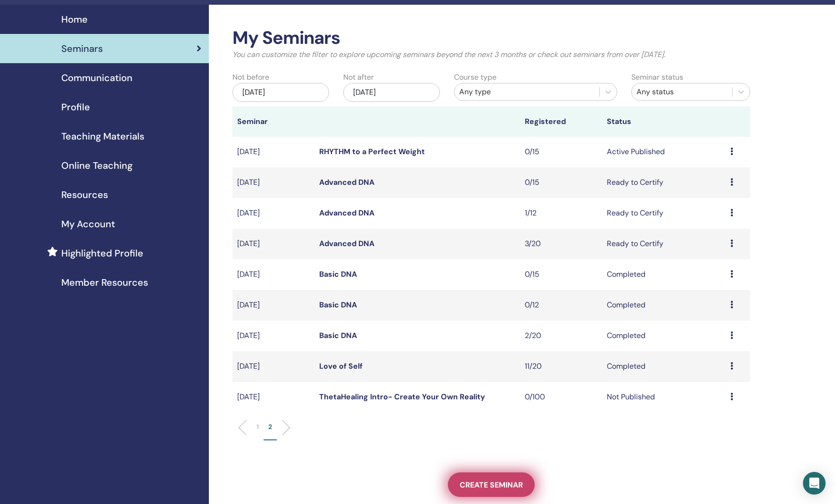 This screenshot has width=835, height=504. What do you see at coordinates (814, 483) in the screenshot?
I see `div: Open Intercom Messenger` at bounding box center [814, 483].